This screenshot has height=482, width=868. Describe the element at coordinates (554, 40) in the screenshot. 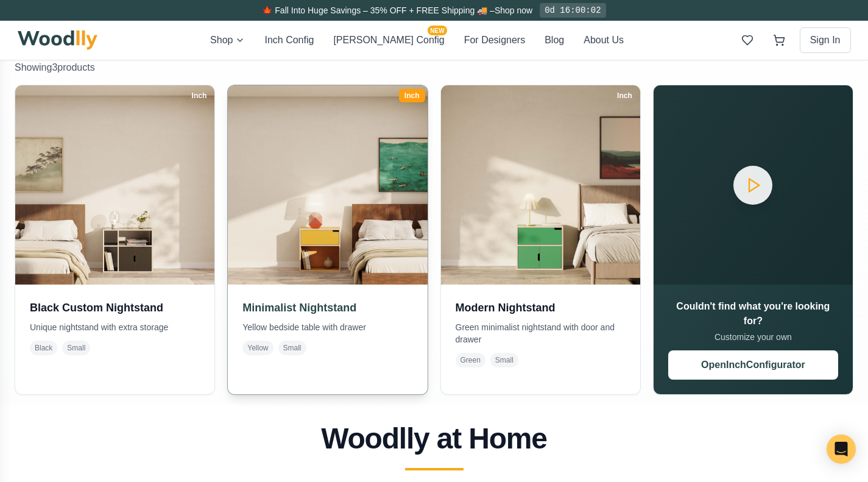

I see `button: Blog` at that location.